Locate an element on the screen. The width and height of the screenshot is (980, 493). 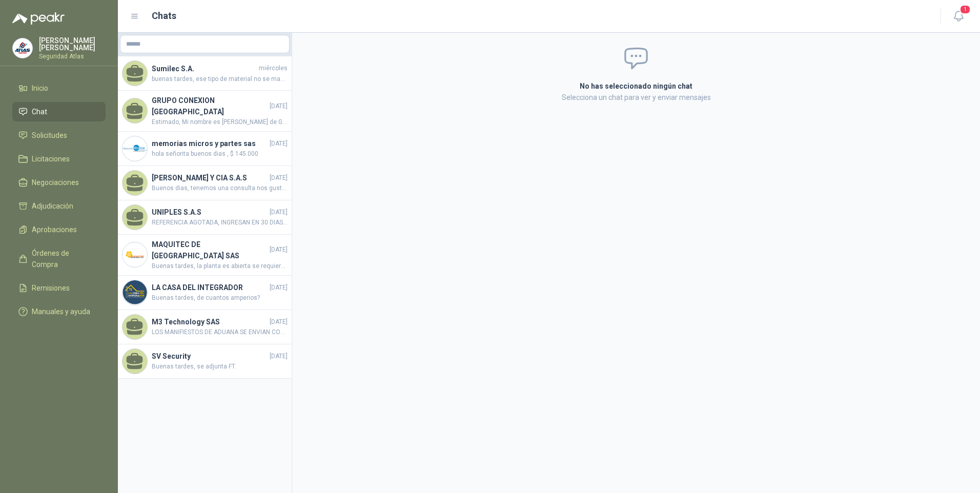
span: 1 is located at coordinates (964, 9).